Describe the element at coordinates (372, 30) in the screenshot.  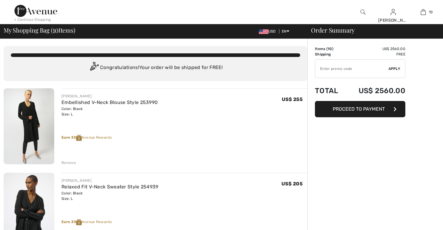
I see `div: Order Summary` at that location.